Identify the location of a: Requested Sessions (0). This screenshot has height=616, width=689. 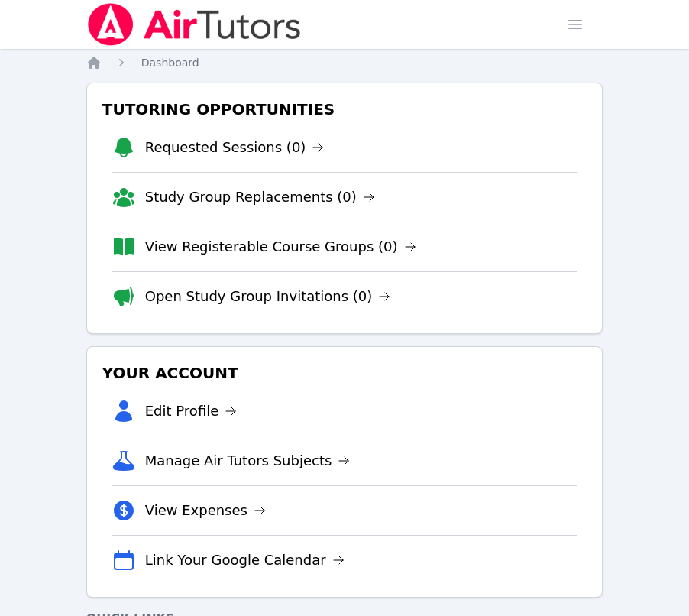
(235, 148).